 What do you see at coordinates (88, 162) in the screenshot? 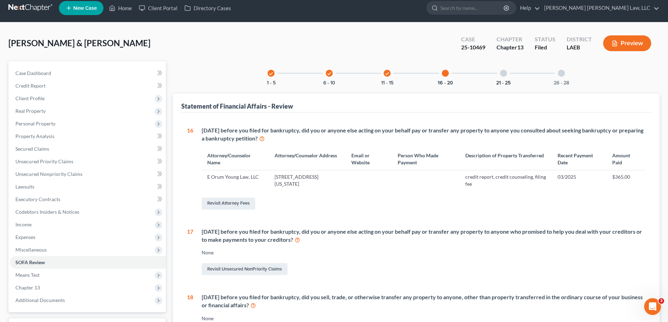
I see `a: Unsecured Priority Claims` at bounding box center [88, 162].